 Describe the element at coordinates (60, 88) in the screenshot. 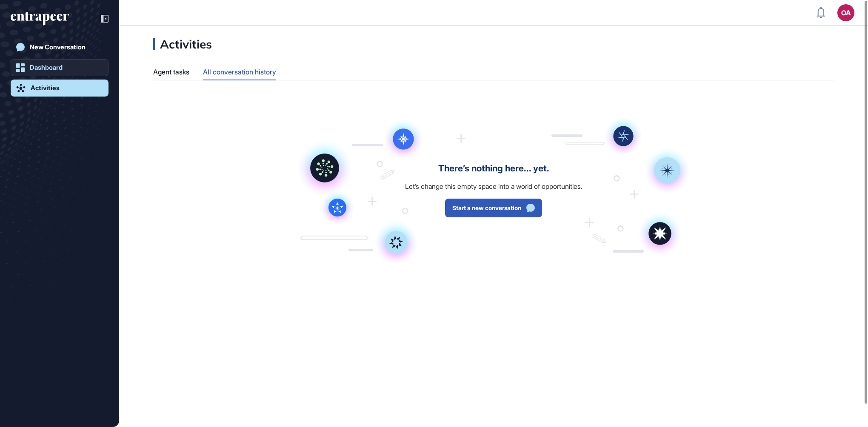

I see `a: Activities` at that location.